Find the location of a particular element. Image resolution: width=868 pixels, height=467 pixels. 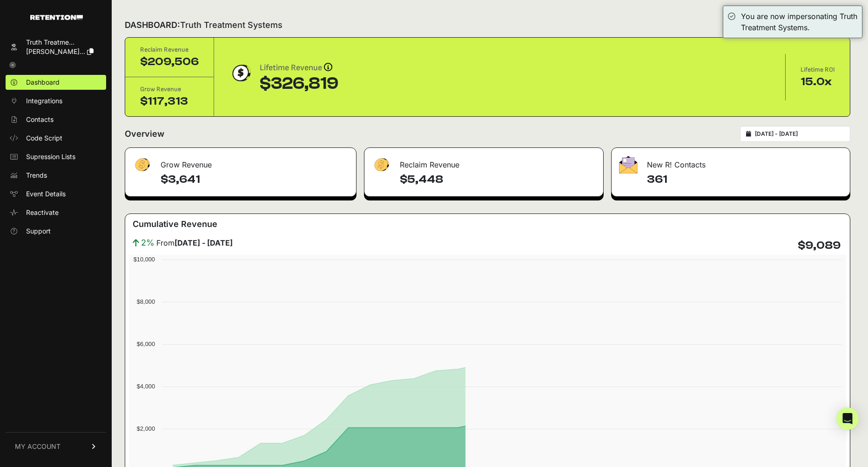

span: Reactivate is located at coordinates (43, 212).